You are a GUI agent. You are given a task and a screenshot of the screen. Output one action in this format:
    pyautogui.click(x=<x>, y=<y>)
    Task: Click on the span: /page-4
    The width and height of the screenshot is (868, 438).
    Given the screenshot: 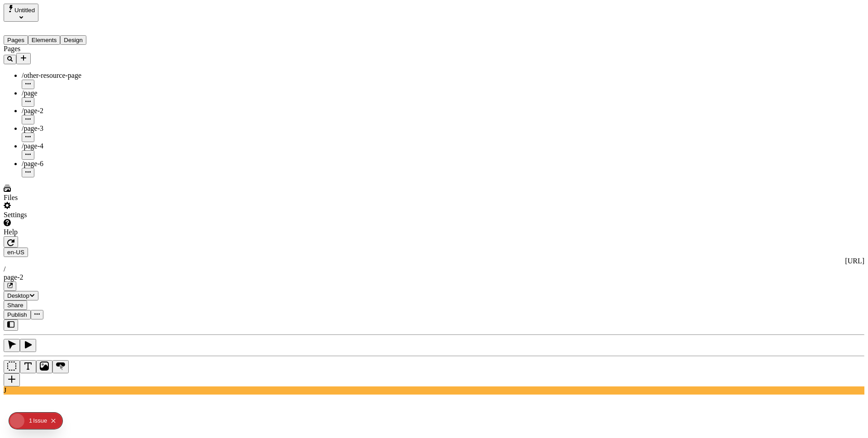 What is the action you would take?
    pyautogui.click(x=32, y=146)
    